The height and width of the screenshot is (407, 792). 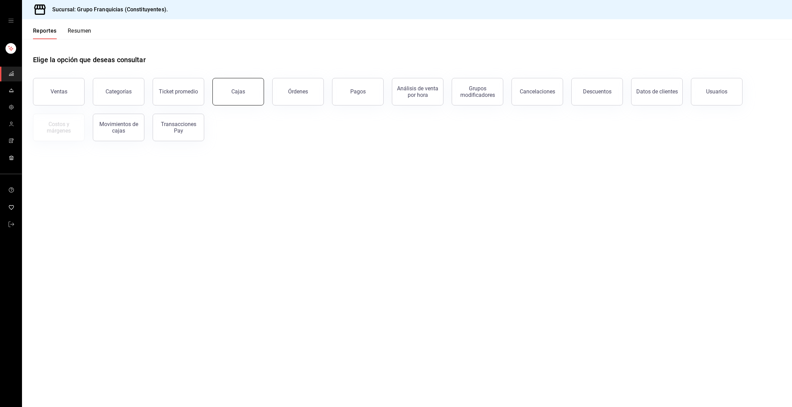 What do you see at coordinates (597, 91) in the screenshot?
I see `div: Descuentos` at bounding box center [597, 91].